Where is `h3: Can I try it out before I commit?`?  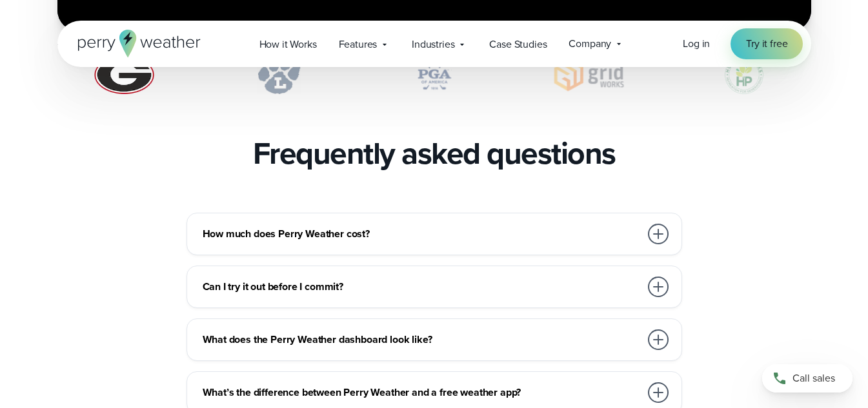
h3: Can I try it out before I commit? is located at coordinates (422, 287).